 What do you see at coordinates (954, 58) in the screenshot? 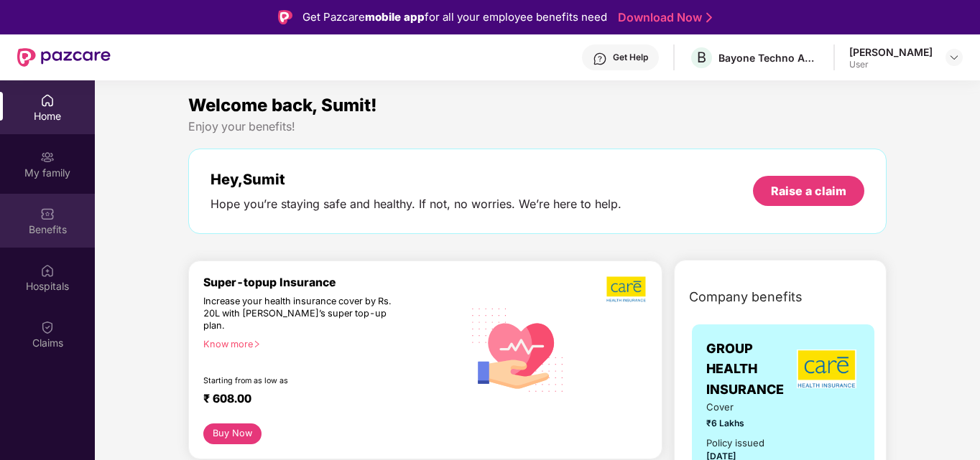
I see `img: svg+xml;base64,PHN2ZyBpZD0iRHJvcGRvd24tMzJ4MzIiIHhtbG5zPSJodHRwOi8vd3d3LnczLm9yZy8yMDAwL3N2ZyIgd2...` at bounding box center [954, 58].